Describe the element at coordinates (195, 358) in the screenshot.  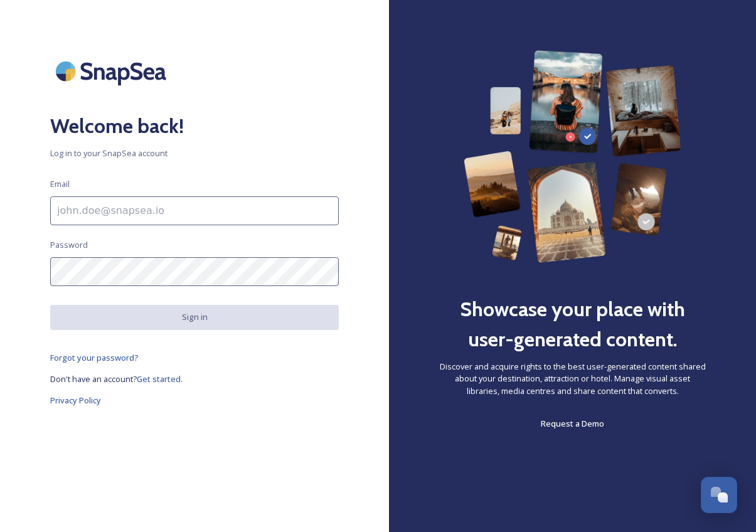
I see `a: Forgot your password?` at that location.